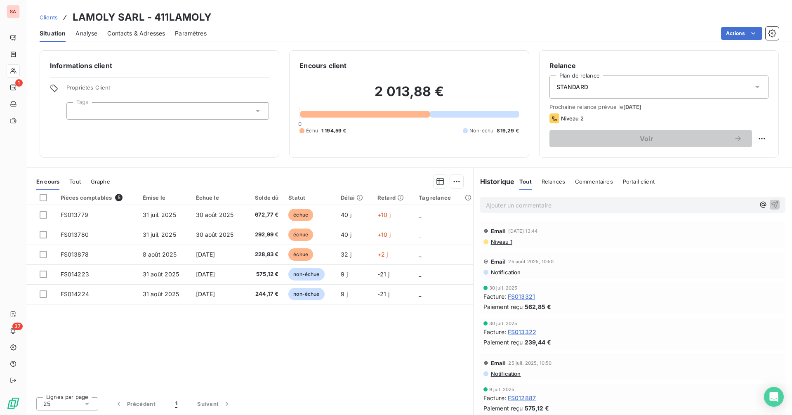 Image resolution: width=792 pixels, height=415 pixels. I want to click on span: Niveau 1, so click(501, 242).